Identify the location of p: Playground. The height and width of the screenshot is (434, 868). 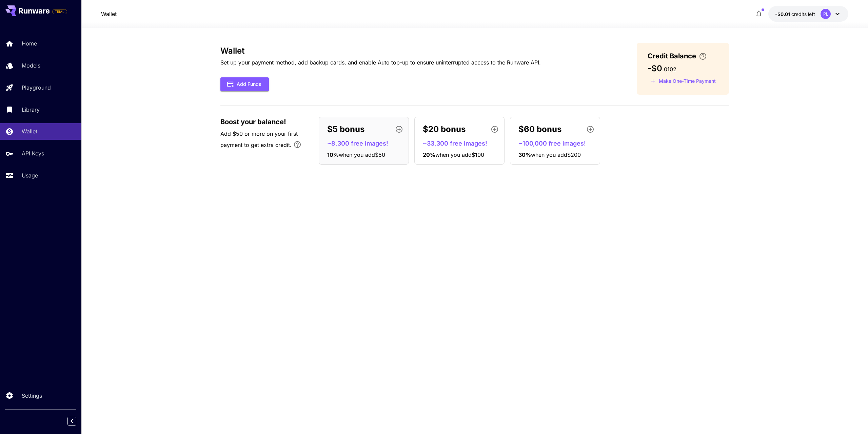
(36, 88).